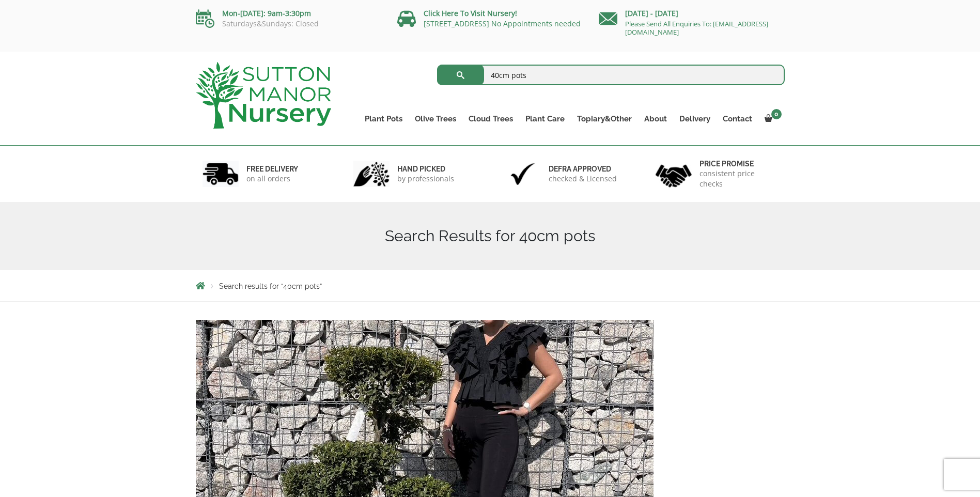  I want to click on p: on all orders, so click(272, 179).